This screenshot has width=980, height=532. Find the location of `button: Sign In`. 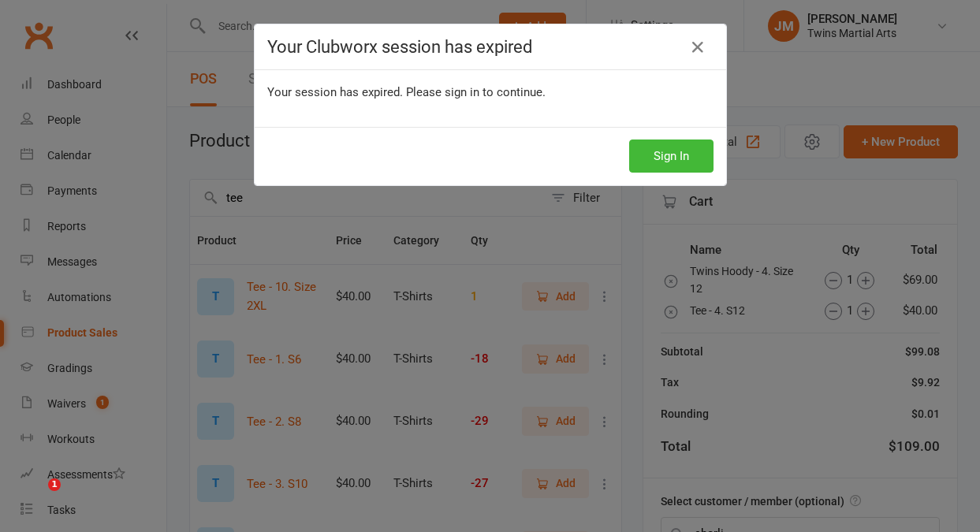

button: Sign In is located at coordinates (671, 156).